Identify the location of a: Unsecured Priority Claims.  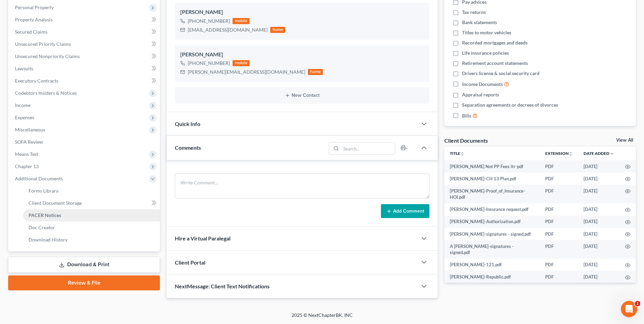
(84, 44).